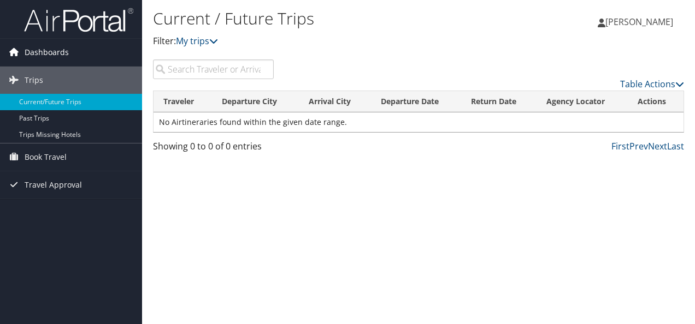 This screenshot has width=695, height=324. Describe the element at coordinates (334, 102) in the screenshot. I see `th: Arrival City: activate to sort column ascending` at that location.